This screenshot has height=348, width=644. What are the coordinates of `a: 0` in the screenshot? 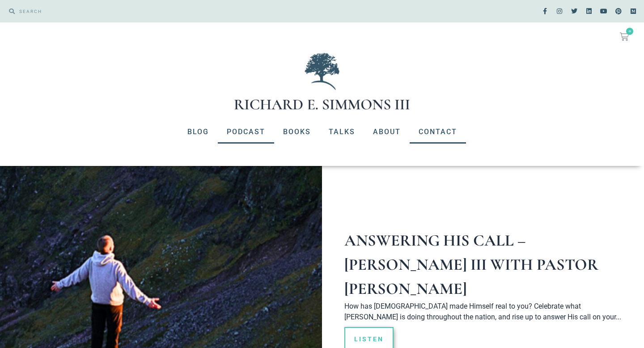 It's located at (624, 36).